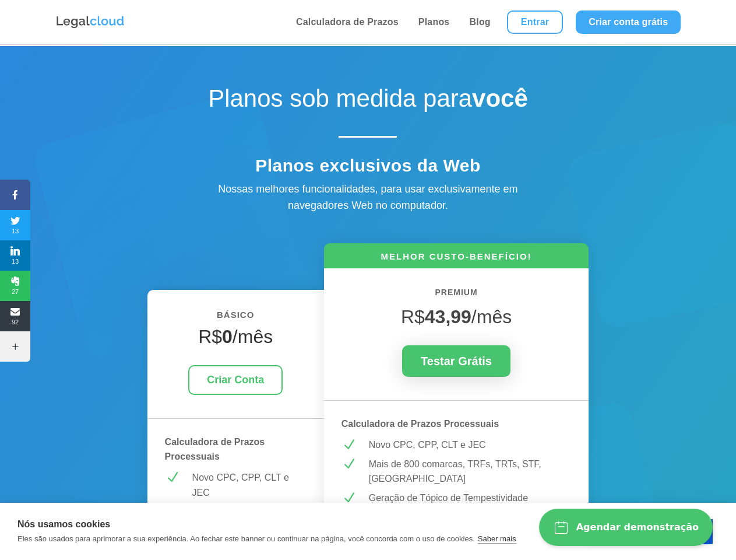 This screenshot has width=736, height=560. I want to click on a: Testar Grátis, so click(457, 361).